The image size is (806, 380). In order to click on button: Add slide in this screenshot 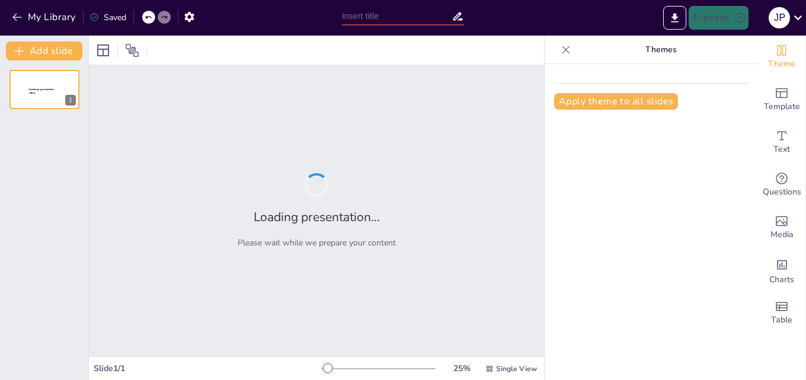, I will do `click(44, 51)`.